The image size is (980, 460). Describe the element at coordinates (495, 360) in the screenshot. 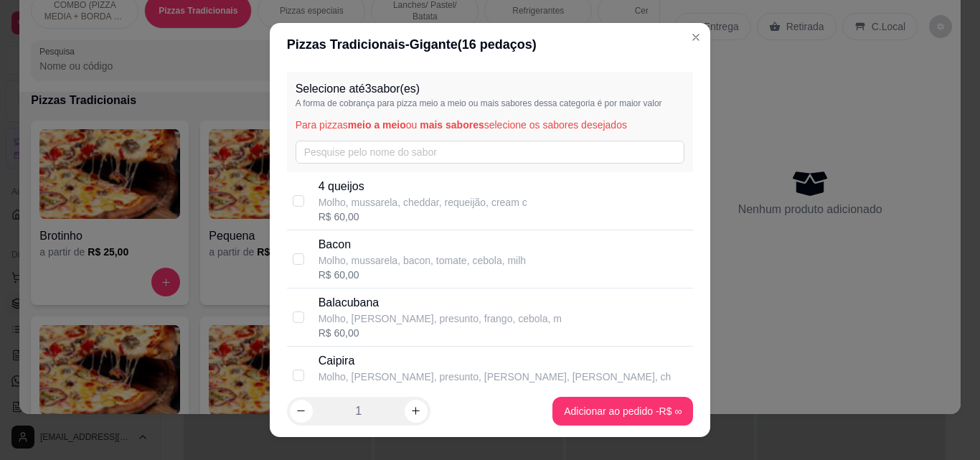

I see `p: Caipira` at that location.